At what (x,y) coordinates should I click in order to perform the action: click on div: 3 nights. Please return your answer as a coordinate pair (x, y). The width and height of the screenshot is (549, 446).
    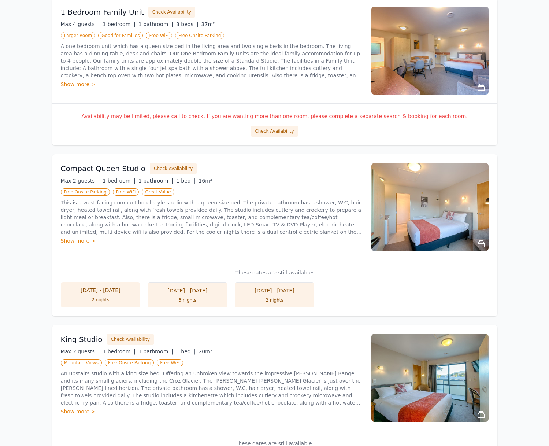
    Looking at the image, I should click on (187, 300).